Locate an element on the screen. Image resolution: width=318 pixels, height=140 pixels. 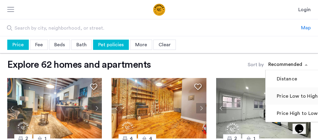
label: Price High to Low is located at coordinates (297, 114).